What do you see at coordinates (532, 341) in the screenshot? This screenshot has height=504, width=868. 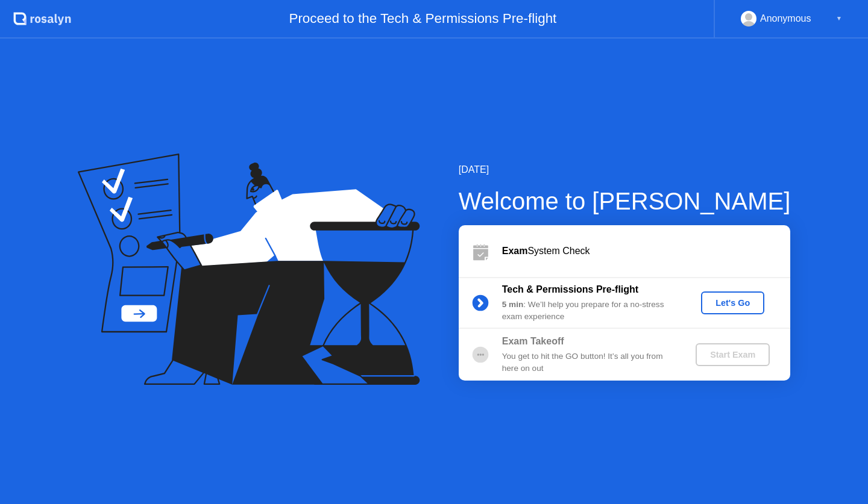 I see `b: Exam Takeoff` at bounding box center [532, 341].